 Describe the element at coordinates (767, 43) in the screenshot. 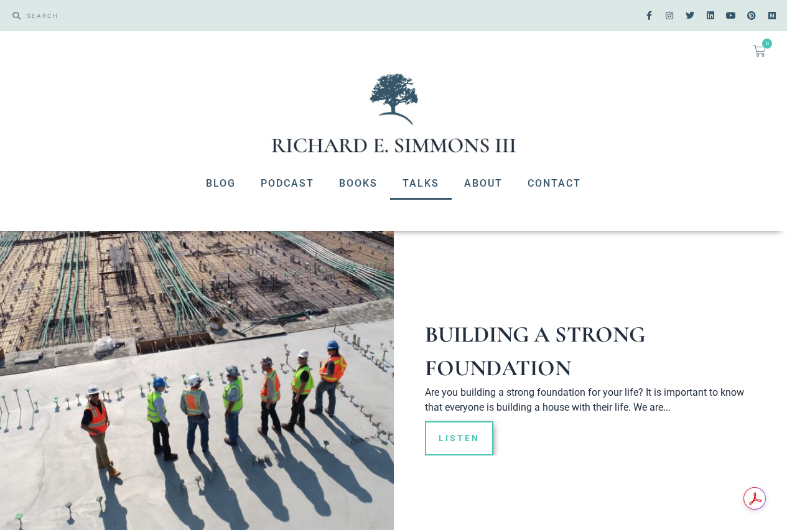

I see `span: 0` at that location.